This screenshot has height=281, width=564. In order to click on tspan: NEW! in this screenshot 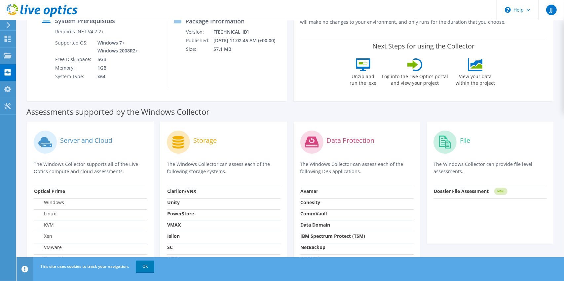, I will do `click(500, 192)`.